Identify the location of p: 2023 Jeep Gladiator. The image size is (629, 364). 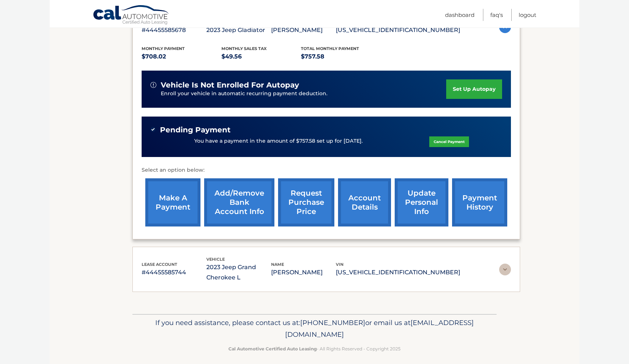
(239, 30).